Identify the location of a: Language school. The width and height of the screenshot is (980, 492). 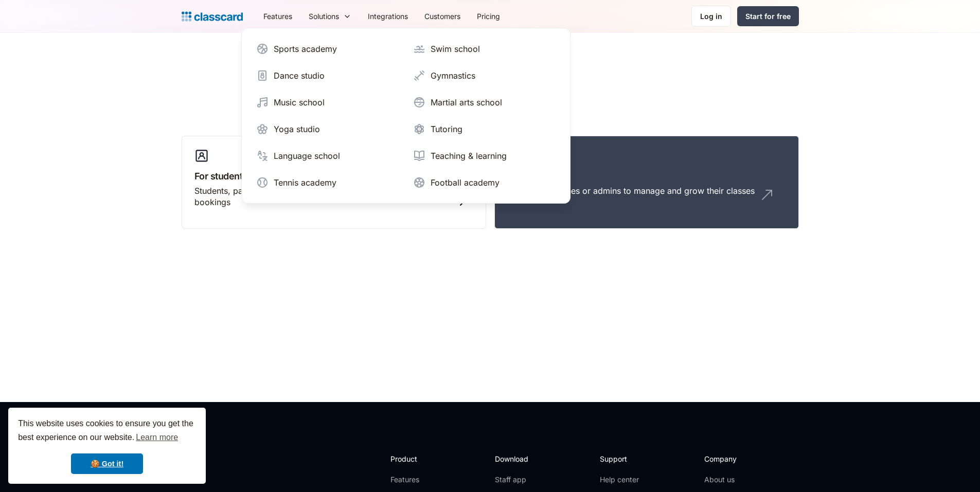
(327, 156).